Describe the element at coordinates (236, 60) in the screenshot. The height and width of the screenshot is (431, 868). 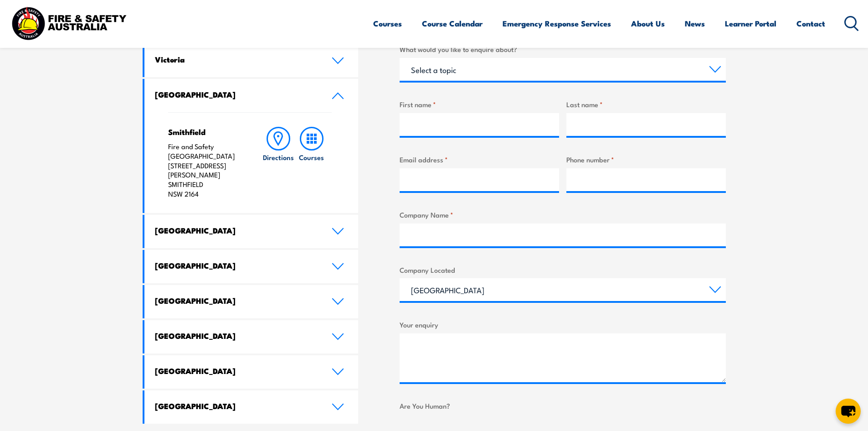
I see `h4: Victoria` at that location.